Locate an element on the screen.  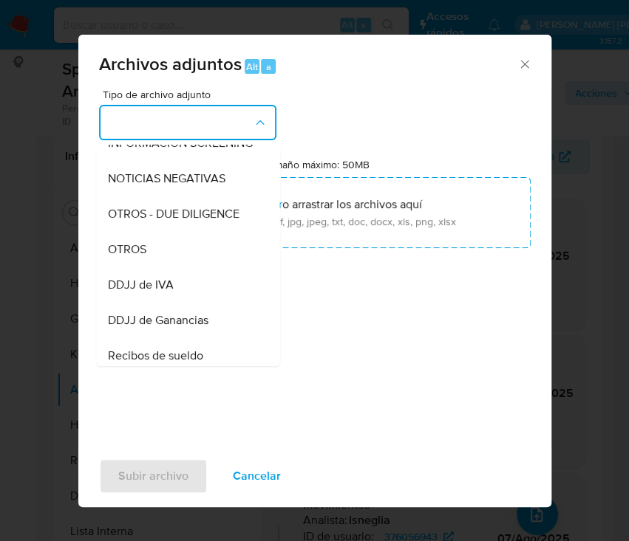
span: a is located at coordinates (268, 66).